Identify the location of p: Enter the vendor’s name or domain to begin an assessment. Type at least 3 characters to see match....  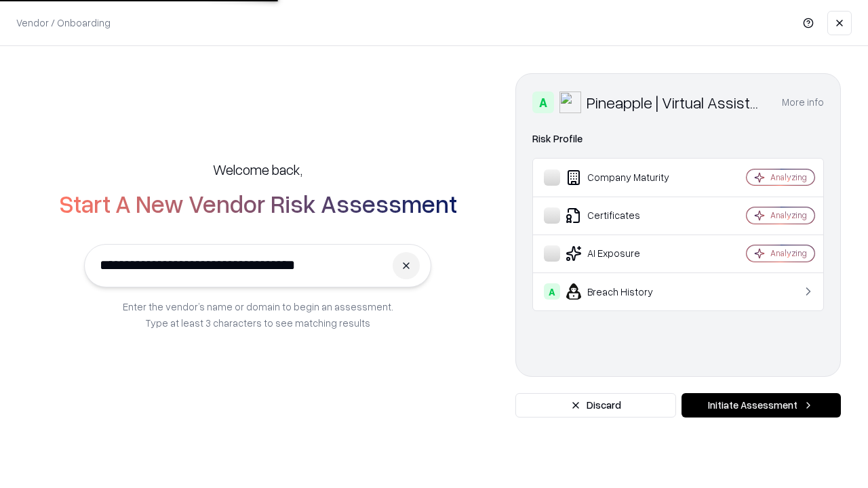
(258, 315).